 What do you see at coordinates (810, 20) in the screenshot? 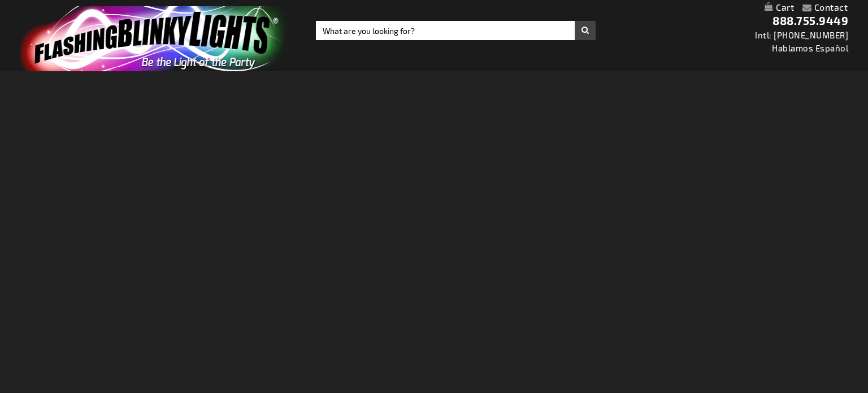
I see `a: 888.755.9449` at bounding box center [810, 20].